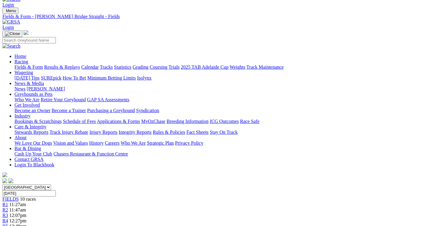  I want to click on div: Get Involved, so click(221, 111).